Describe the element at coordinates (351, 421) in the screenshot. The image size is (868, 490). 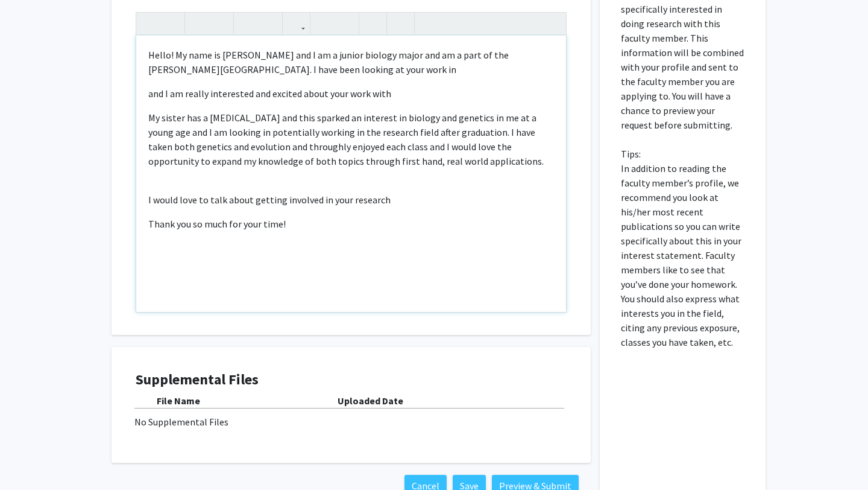
I see `div: No Supplemental Files` at that location.